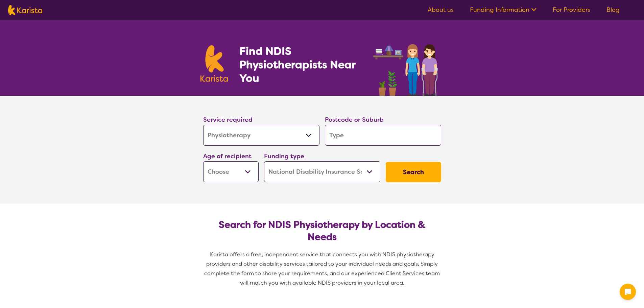 The width and height of the screenshot is (644, 308). Describe the element at coordinates (302, 65) in the screenshot. I see `h1: Find NDIS Physiotherapists Near You` at that location.